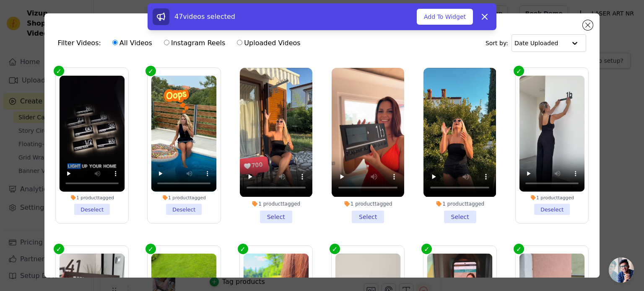 This screenshot has width=644, height=291. Describe the element at coordinates (182, 43) in the screenshot. I see `div: Filter Videos:` at that location.